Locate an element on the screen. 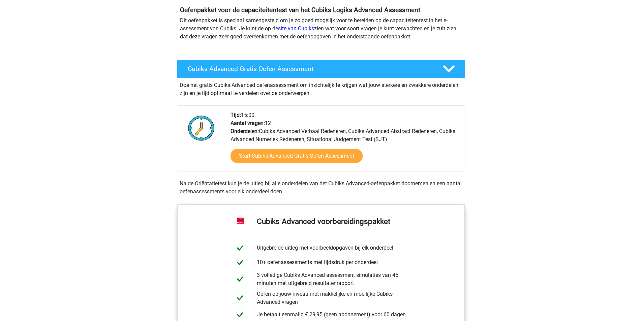  h4: Cubiks Advanced Gratis Oefen Assessment is located at coordinates (310, 69).